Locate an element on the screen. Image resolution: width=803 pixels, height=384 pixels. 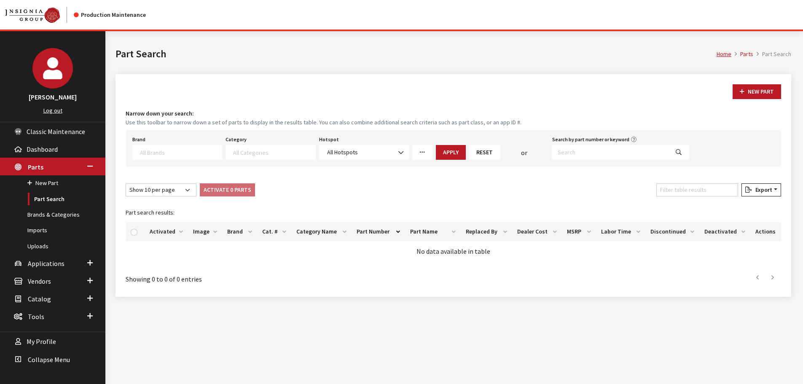
span: My Profile is located at coordinates (41, 342).